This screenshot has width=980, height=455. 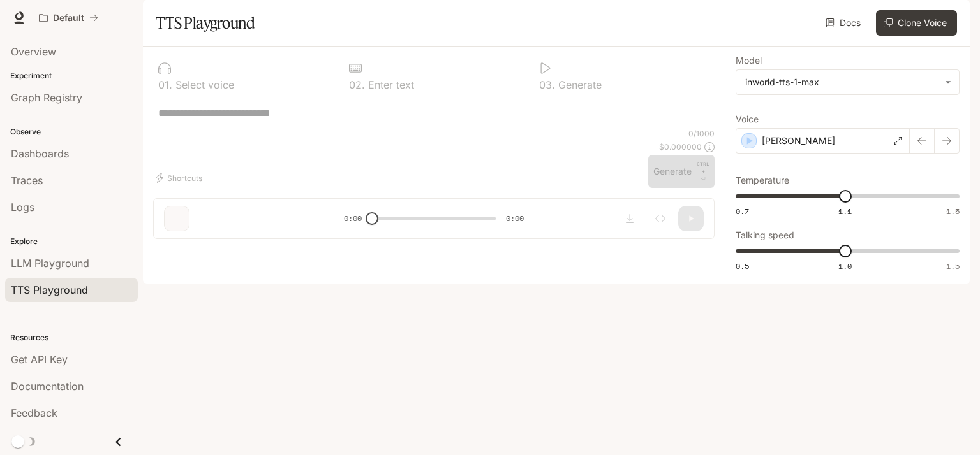 I want to click on p: Default, so click(x=68, y=18).